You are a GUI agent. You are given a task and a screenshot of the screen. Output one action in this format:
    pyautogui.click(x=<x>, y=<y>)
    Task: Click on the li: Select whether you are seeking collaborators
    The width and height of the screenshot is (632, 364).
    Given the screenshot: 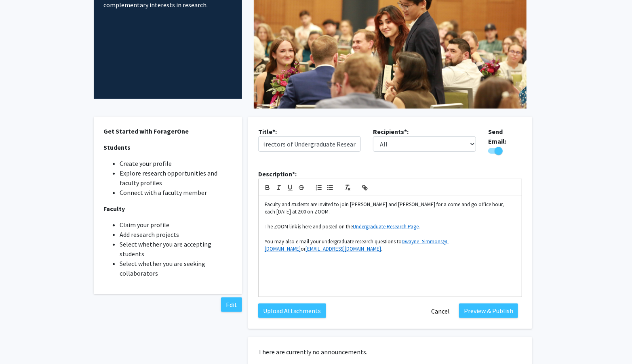 What is the action you would take?
    pyautogui.click(x=176, y=269)
    